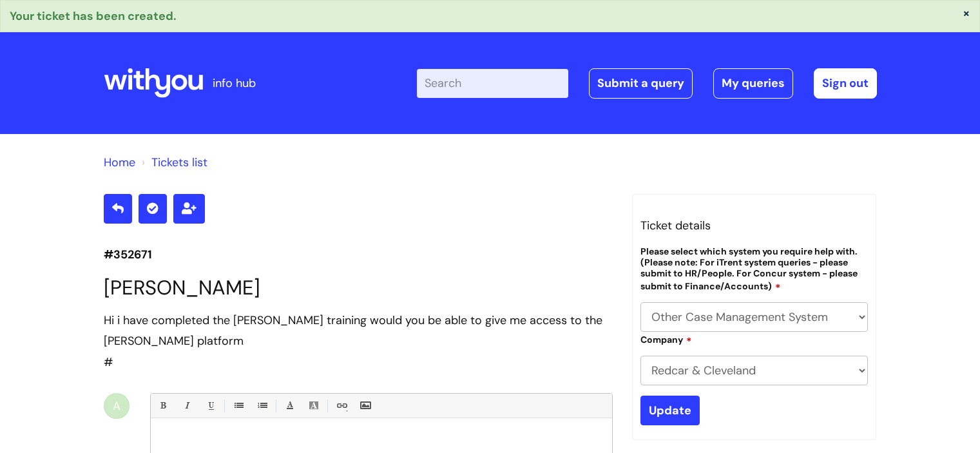 The width and height of the screenshot is (980, 453). Describe the element at coordinates (119, 162) in the screenshot. I see `li: Solution home` at that location.